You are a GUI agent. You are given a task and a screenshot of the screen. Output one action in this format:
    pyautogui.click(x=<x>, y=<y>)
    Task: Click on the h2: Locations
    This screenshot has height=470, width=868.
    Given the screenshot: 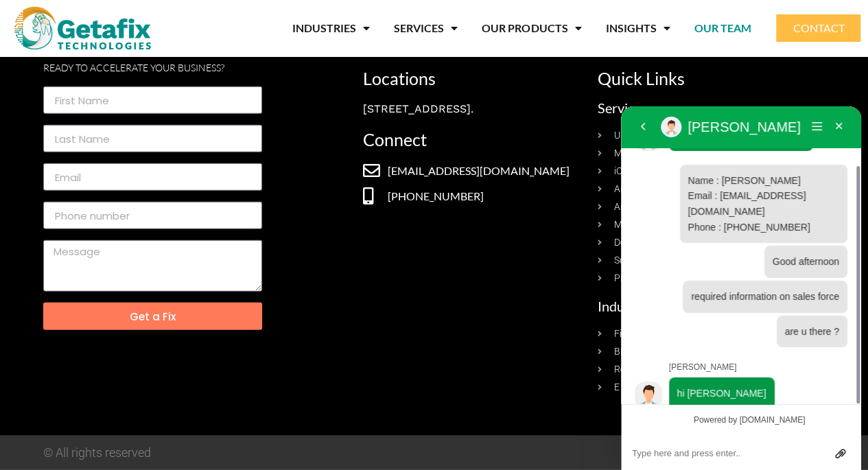 What is the action you would take?
    pyautogui.click(x=473, y=79)
    